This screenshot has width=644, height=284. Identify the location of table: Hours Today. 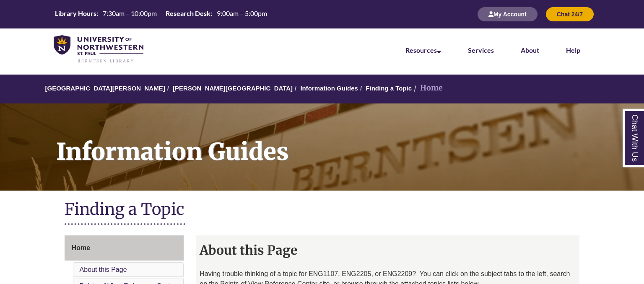
(161, 14).